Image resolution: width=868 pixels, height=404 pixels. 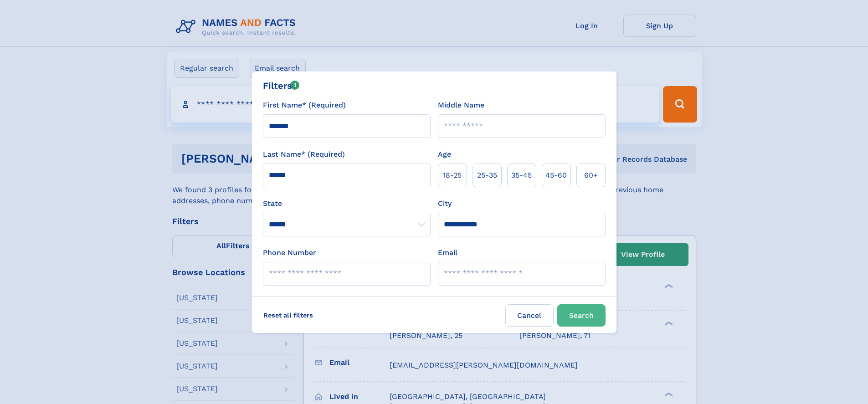 I want to click on span: 35‑45, so click(x=521, y=175).